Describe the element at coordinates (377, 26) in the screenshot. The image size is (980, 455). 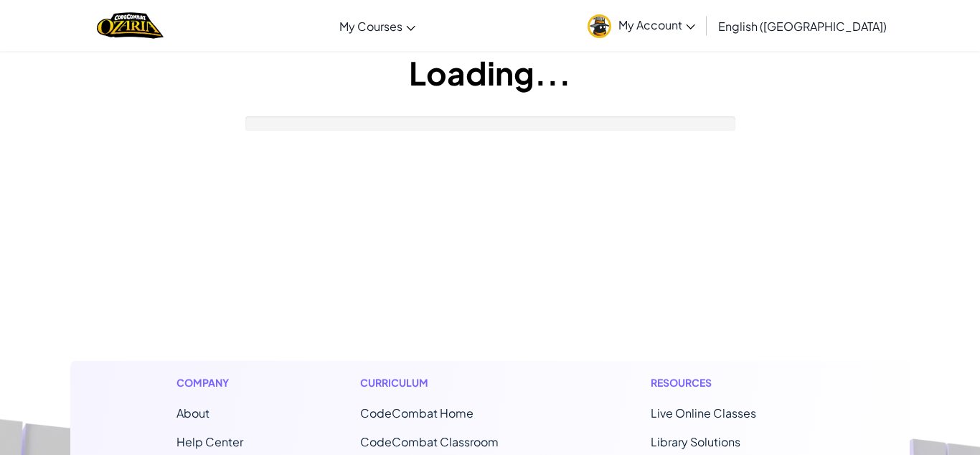
I see `a: My Courses` at that location.